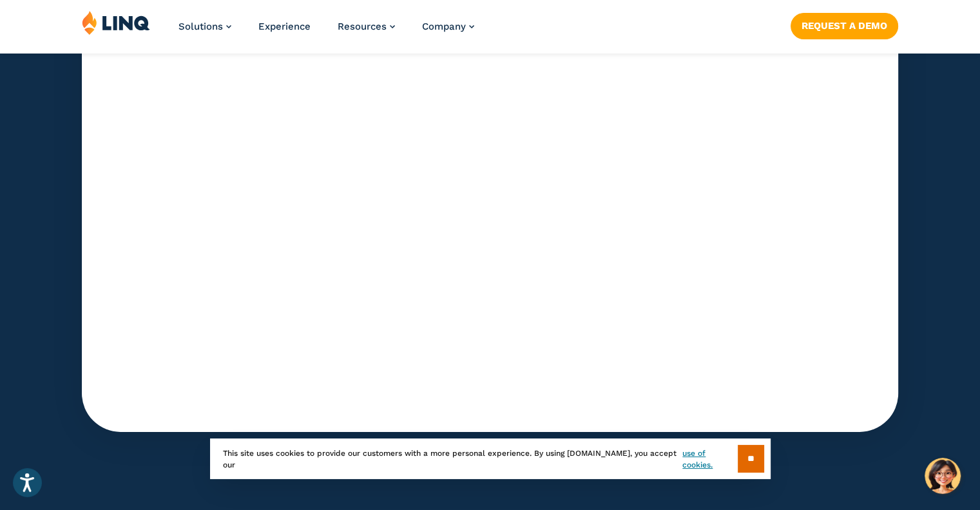  Describe the element at coordinates (448, 27) in the screenshot. I see `a: Company` at that location.